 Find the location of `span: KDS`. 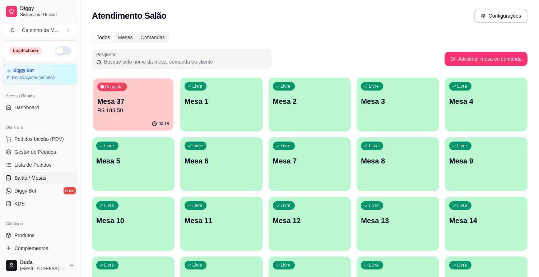

span: KDS is located at coordinates (19, 203).